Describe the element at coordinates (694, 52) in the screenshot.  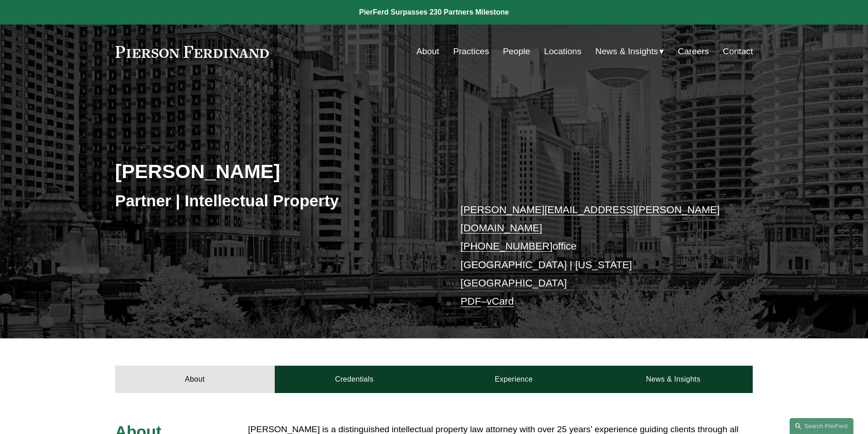
I see `a: Careers` at that location.